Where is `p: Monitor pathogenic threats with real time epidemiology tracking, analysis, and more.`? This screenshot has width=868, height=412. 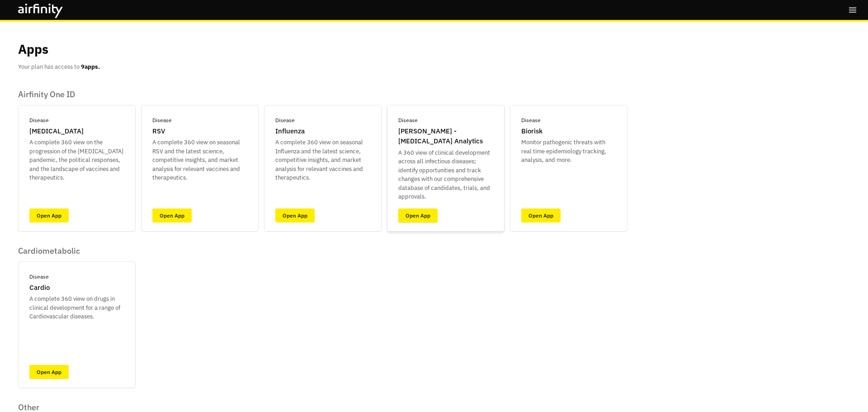
p: Monitor pathogenic threats with real time epidemiology tracking, analysis, and more. is located at coordinates (569, 151).